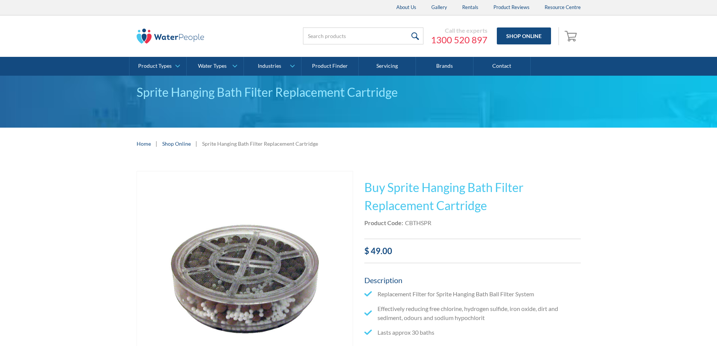  Describe the element at coordinates (445, 66) in the screenshot. I see `a: Brands` at that location.